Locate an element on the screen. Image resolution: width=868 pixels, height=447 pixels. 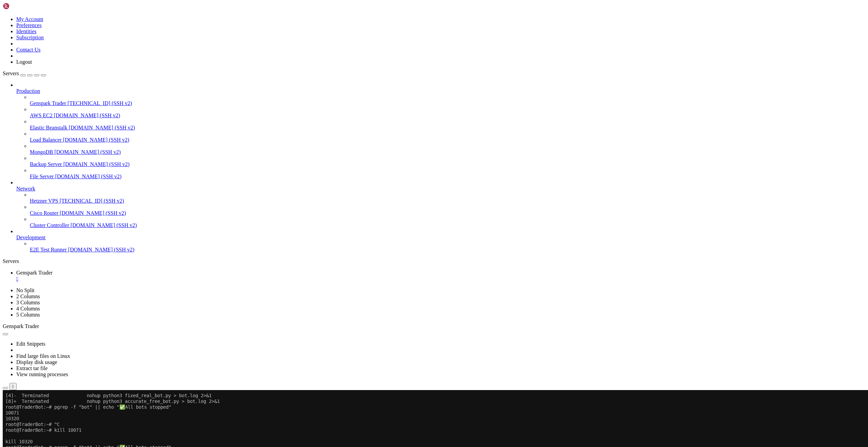
x-row: [2] 14520 is located at coordinates (392, 86).